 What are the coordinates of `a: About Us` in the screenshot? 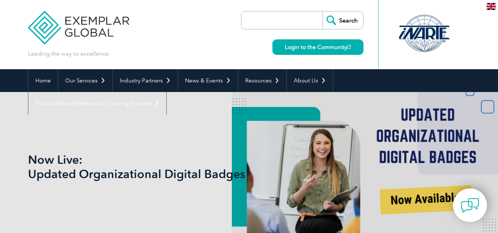 It's located at (310, 81).